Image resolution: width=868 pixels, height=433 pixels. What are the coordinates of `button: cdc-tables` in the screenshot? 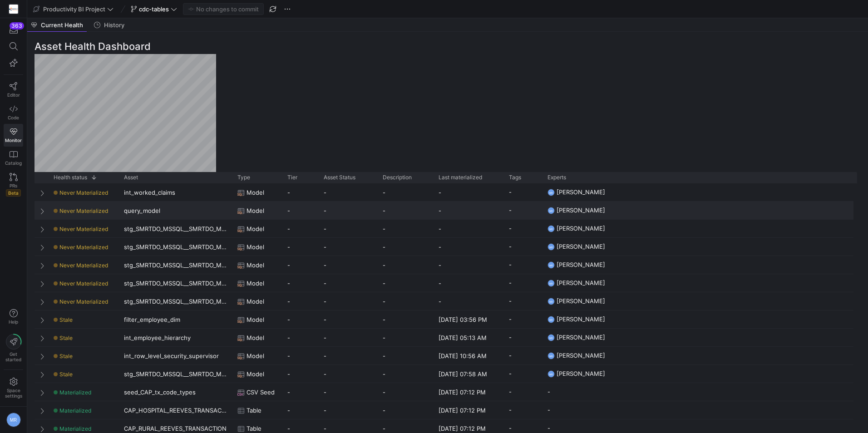 It's located at (154, 9).